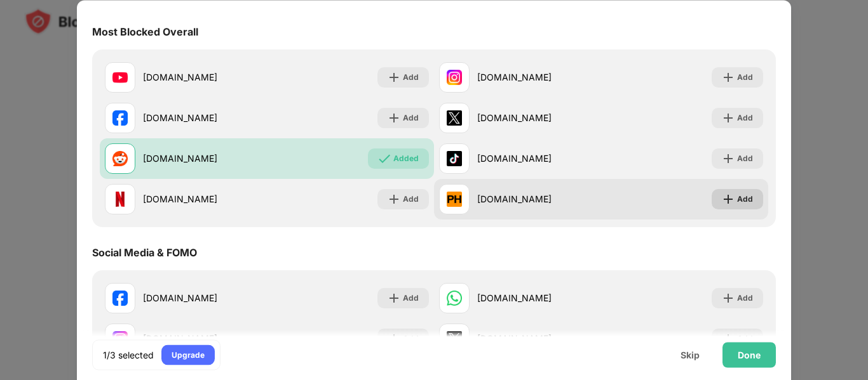 Image resolution: width=868 pixels, height=380 pixels. I want to click on div: Skip, so click(690, 355).